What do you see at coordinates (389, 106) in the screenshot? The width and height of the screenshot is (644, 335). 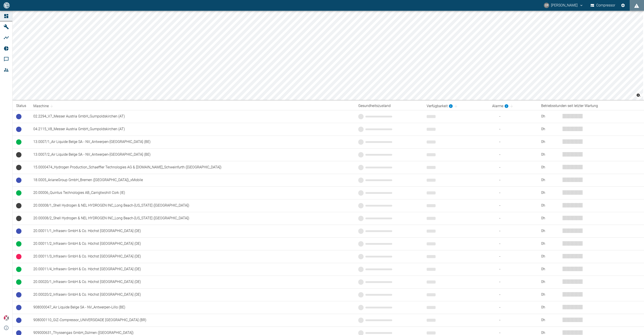 I see `th: Gesundheitszustand` at bounding box center [389, 106].